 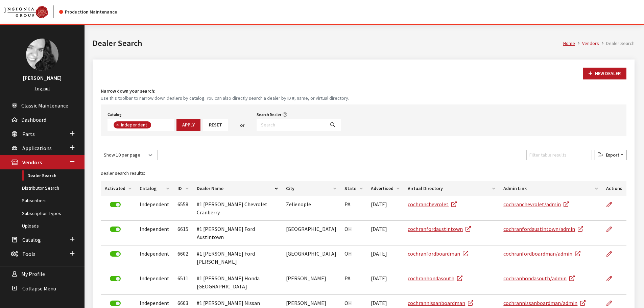 I want to click on td: Zelienople, so click(x=311, y=208).